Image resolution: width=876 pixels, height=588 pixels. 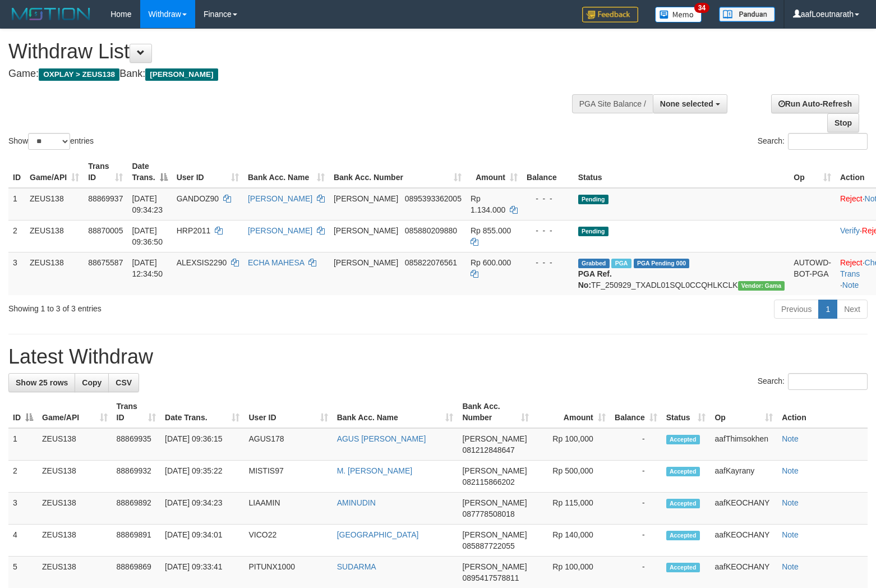 I want to click on a: CSV, so click(x=123, y=383).